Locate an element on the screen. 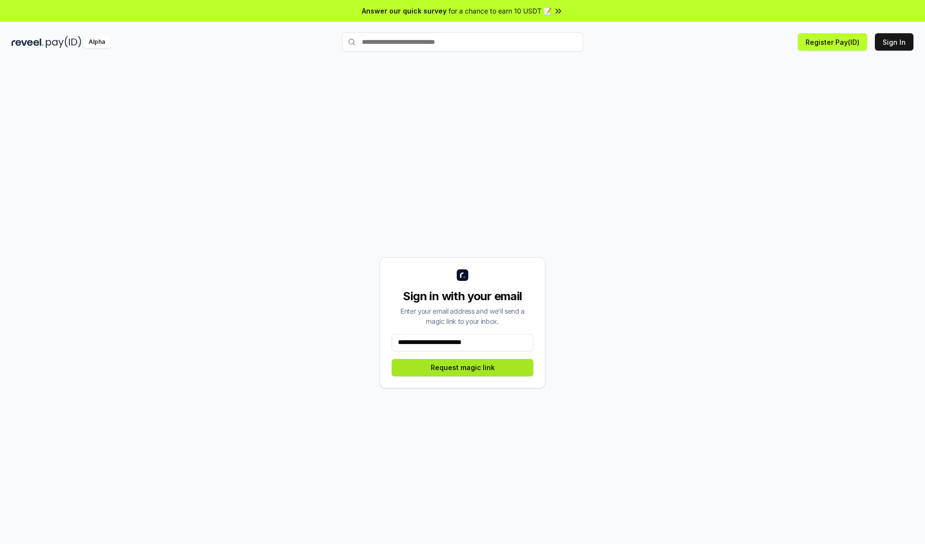 Image resolution: width=925 pixels, height=544 pixels. img: pay_id is located at coordinates (64, 42).